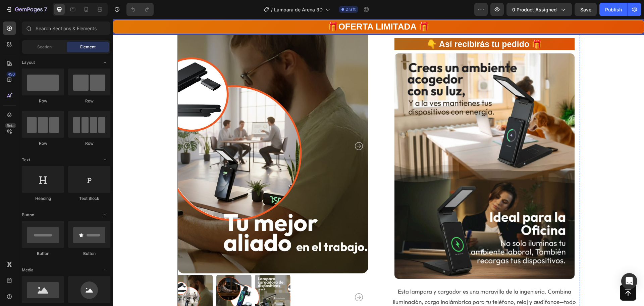 This screenshot has height=306, width=644. Describe the element at coordinates (535, 9) in the screenshot. I see `span: 0 product assigned` at that location.